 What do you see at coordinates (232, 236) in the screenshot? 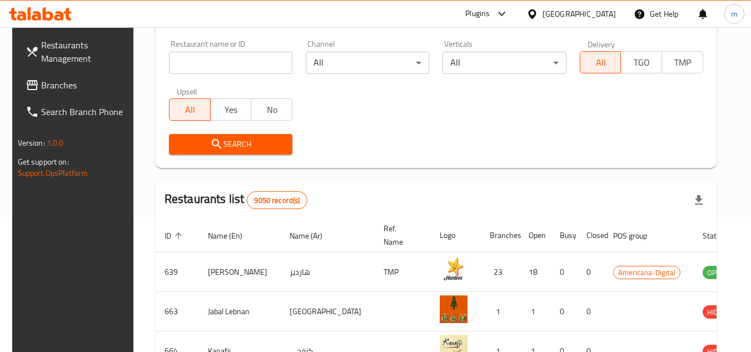
I see `span: Name (En)` at bounding box center [232, 236].